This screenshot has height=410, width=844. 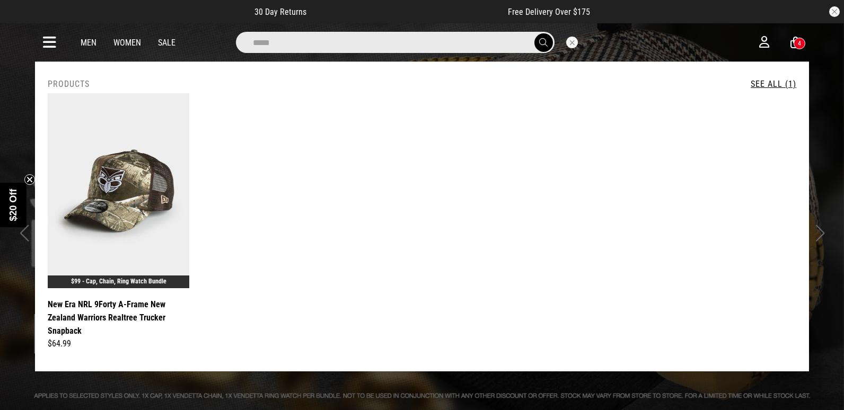 What do you see at coordinates (127, 42) in the screenshot?
I see `a: Women` at bounding box center [127, 42].